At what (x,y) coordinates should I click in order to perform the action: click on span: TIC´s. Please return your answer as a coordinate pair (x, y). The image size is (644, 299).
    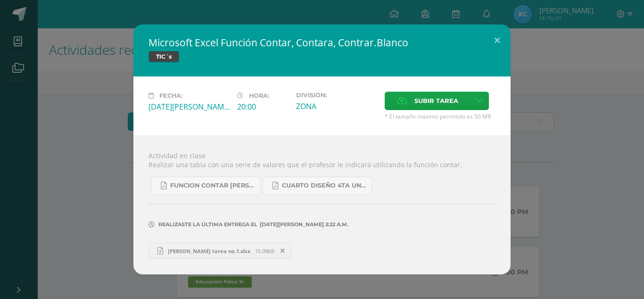
    Looking at the image, I should click on (164, 57).